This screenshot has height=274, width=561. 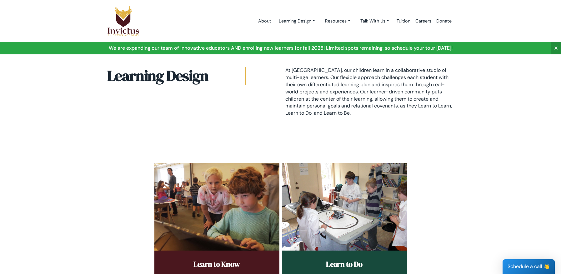 What do you see at coordinates (423, 21) in the screenshot?
I see `a: Careers` at bounding box center [423, 21].